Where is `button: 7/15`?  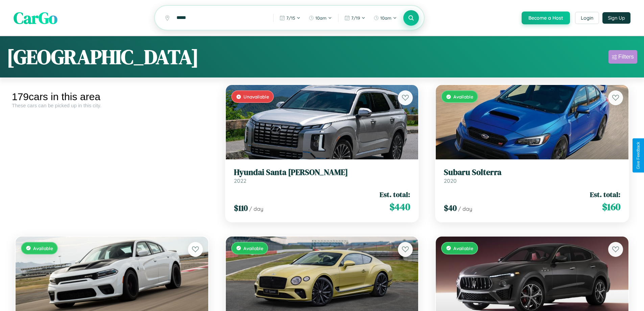 button: 7/15 is located at coordinates (290, 18).